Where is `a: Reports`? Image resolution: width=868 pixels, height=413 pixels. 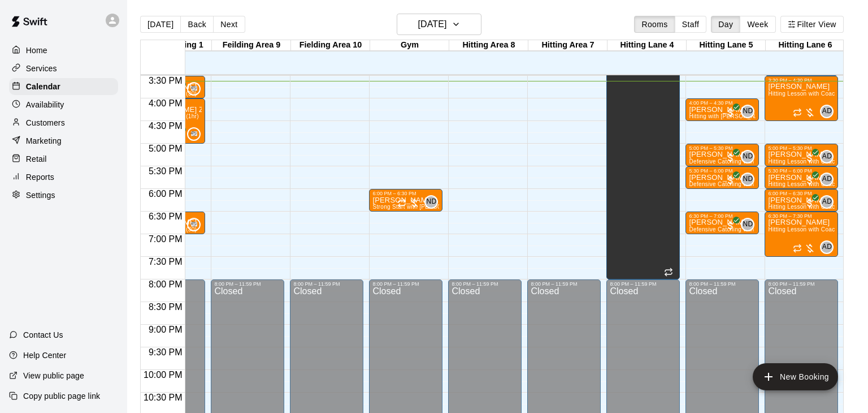 a: Reports is located at coordinates (63, 177).